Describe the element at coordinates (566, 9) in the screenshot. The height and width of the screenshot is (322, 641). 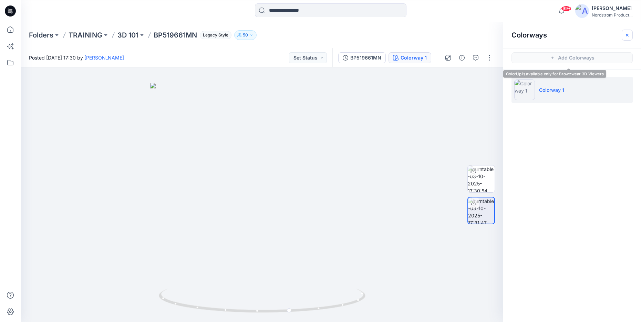
I see `span: 99+` at that location.